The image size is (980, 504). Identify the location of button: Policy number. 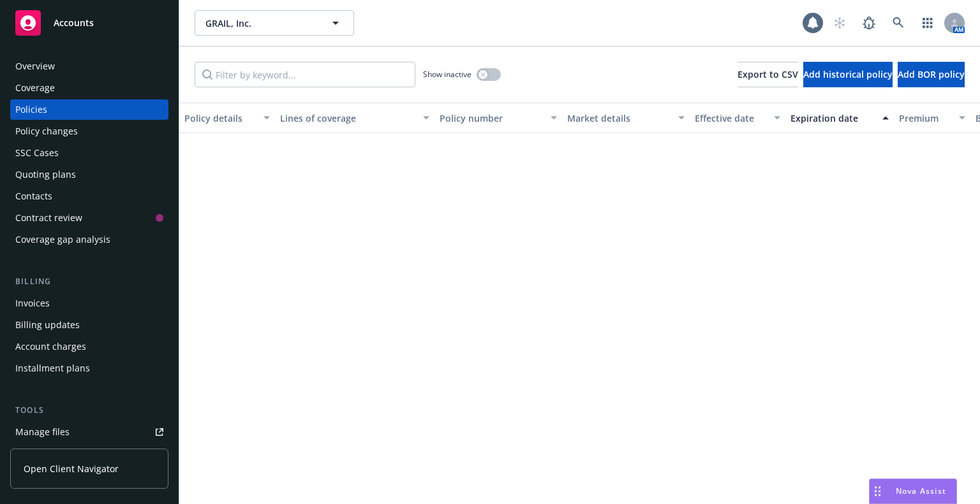
(498, 118).